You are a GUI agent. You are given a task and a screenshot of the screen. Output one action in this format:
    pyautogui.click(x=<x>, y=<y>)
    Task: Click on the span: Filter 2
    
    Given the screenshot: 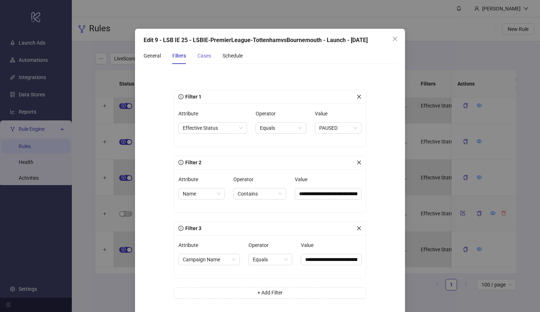 What is the action you would take?
    pyautogui.click(x=192, y=162)
    